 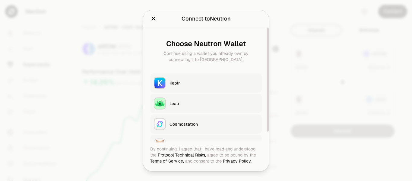 I want to click on div: Leap Cosmos MetaMask, so click(x=214, y=144).